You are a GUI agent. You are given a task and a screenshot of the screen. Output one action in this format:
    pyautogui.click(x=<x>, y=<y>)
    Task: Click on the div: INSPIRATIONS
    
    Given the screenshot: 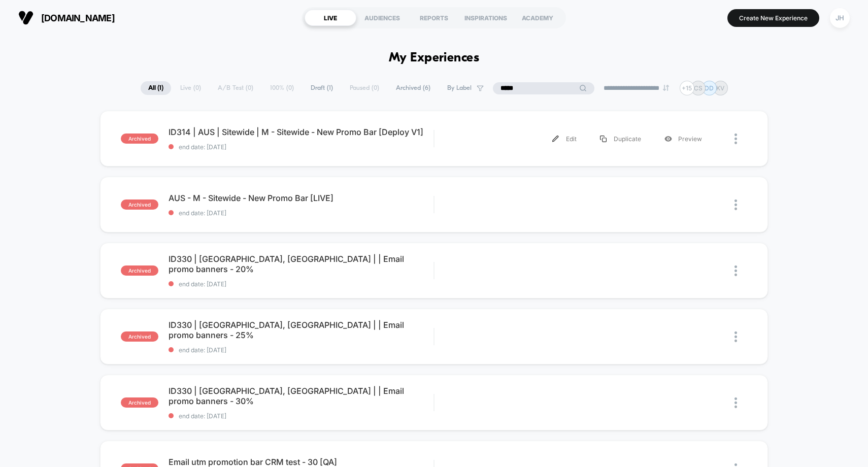 What is the action you would take?
    pyautogui.click(x=486, y=17)
    